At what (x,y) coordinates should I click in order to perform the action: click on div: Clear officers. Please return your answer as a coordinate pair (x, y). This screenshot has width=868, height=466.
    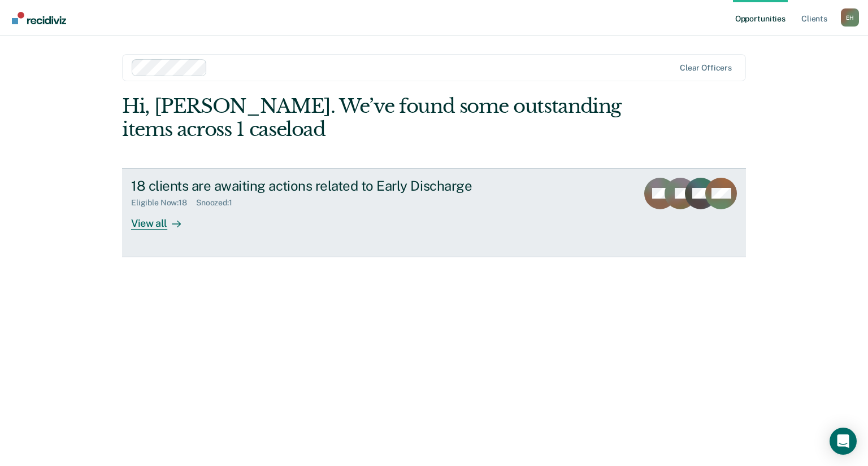
    Looking at the image, I should click on (705, 68).